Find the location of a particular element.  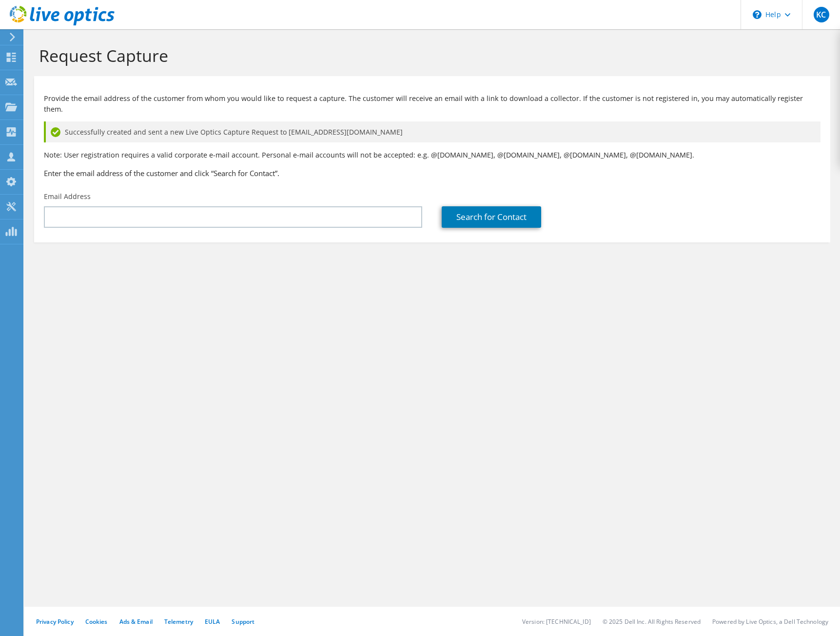

span: KC is located at coordinates (821, 15).